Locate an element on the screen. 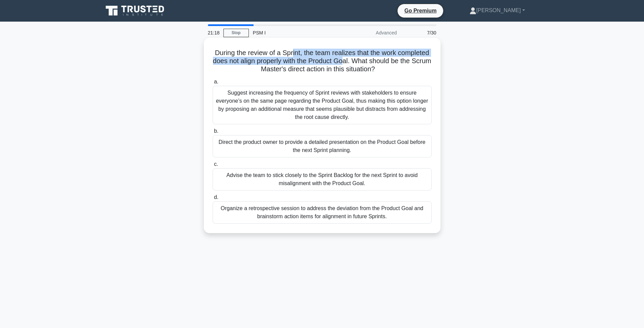  div: Organize a retrospective session to address the deviation from the Product Goal and brainstorm ac... is located at coordinates (322, 213).